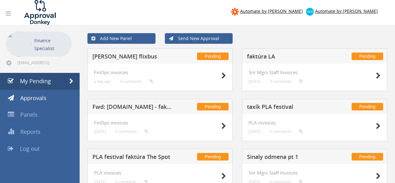  Describe the element at coordinates (288, 107) in the screenshot. I see `h5: taxík PLA festival` at that location.